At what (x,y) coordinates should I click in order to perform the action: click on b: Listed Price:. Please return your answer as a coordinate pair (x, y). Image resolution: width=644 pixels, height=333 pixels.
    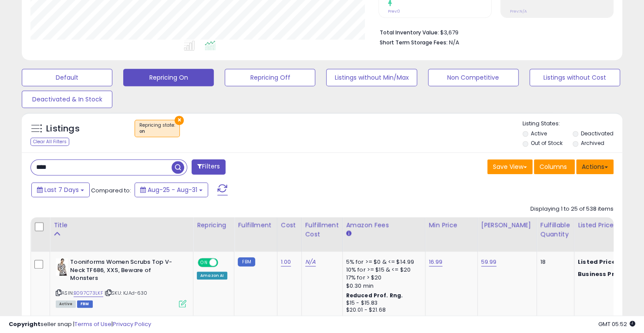
    Looking at the image, I should click on (597, 262).